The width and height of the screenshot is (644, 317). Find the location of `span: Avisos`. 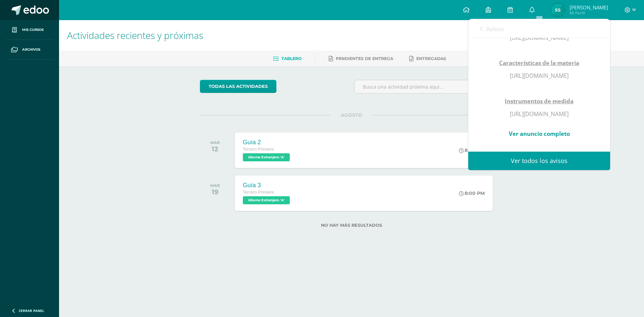

span: Avisos is located at coordinates (495, 29).